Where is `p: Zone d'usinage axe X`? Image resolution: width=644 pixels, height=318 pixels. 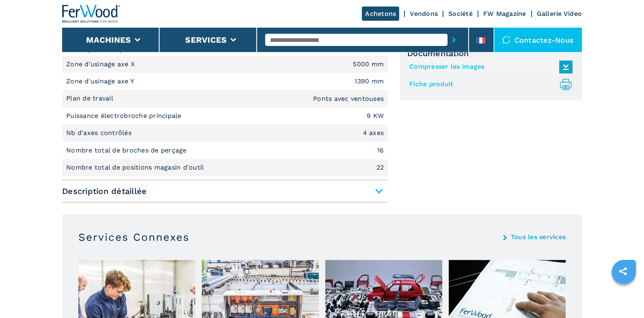 p: Zone d'usinage axe X is located at coordinates (102, 64).